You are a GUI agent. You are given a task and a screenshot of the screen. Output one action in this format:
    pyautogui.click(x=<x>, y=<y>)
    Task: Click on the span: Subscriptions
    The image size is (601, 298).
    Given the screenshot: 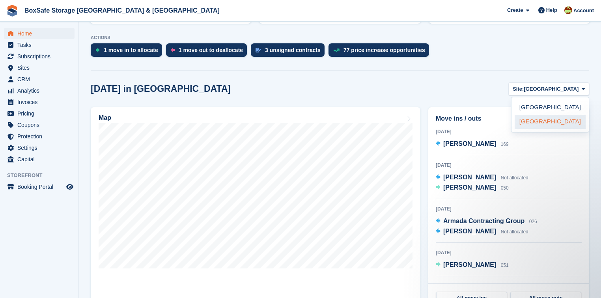 What is the action you would take?
    pyautogui.click(x=41, y=56)
    